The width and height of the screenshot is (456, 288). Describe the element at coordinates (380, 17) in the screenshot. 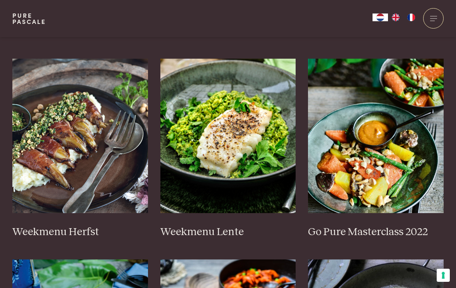

I see `div: Language` at that location.